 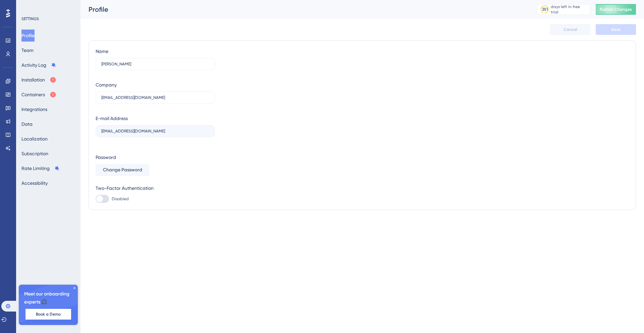 What do you see at coordinates (304, 9) in the screenshot?
I see `div: Profile` at bounding box center [304, 9].